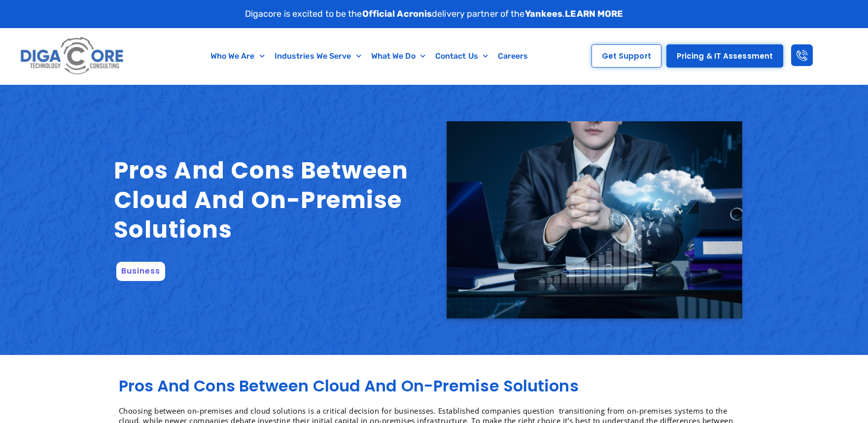 This screenshot has height=423, width=868. What do you see at coordinates (595, 220) in the screenshot?
I see `img: Pros and Cons Between Cloud and On-Premise Solutions` at bounding box center [595, 220].